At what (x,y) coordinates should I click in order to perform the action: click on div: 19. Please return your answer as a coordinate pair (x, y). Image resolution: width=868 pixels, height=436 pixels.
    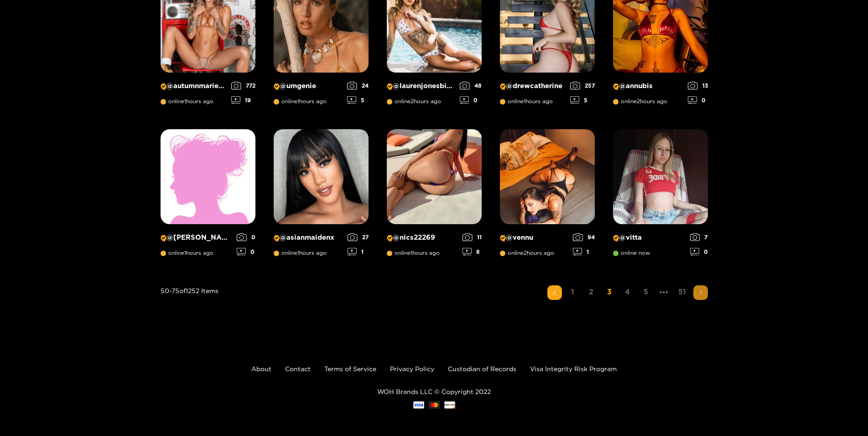
    Looking at the image, I should click on (243, 100).